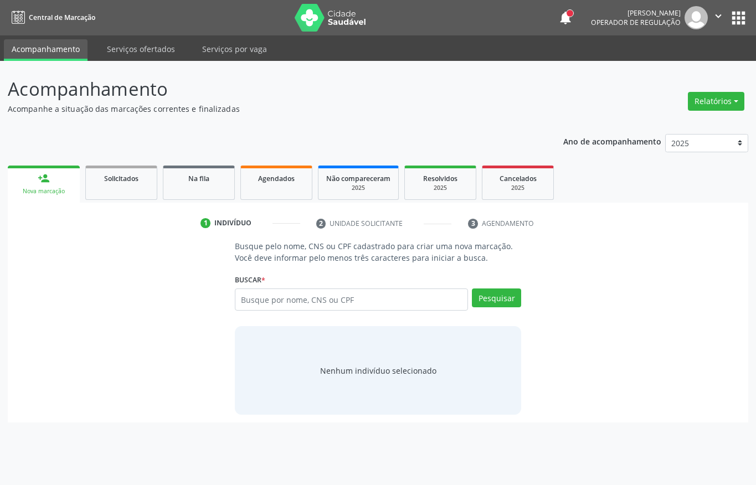 The image size is (756, 485). I want to click on p: Acompanhamento, so click(267, 89).